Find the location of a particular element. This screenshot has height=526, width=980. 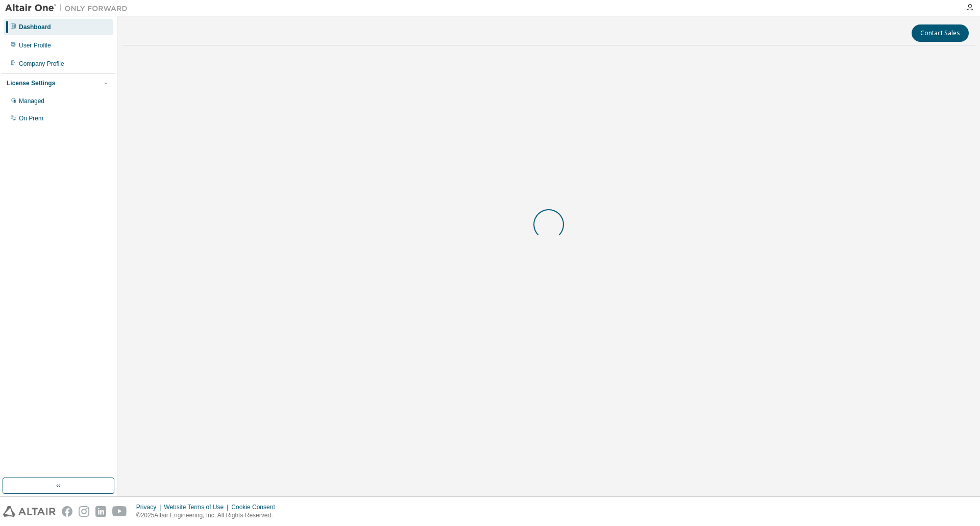

img: facebook.svg is located at coordinates (66, 511).